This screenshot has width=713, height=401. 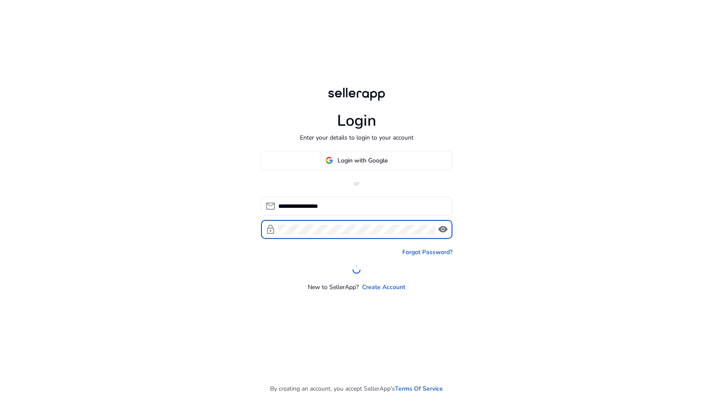 What do you see at coordinates (356, 160) in the screenshot?
I see `button: Login with Google` at bounding box center [356, 160].